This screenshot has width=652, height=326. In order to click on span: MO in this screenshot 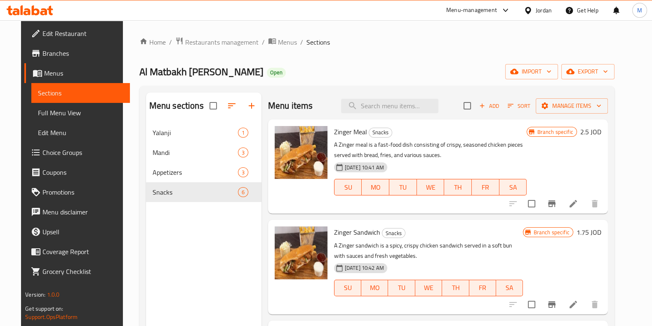, I will do `click(375, 187)`.